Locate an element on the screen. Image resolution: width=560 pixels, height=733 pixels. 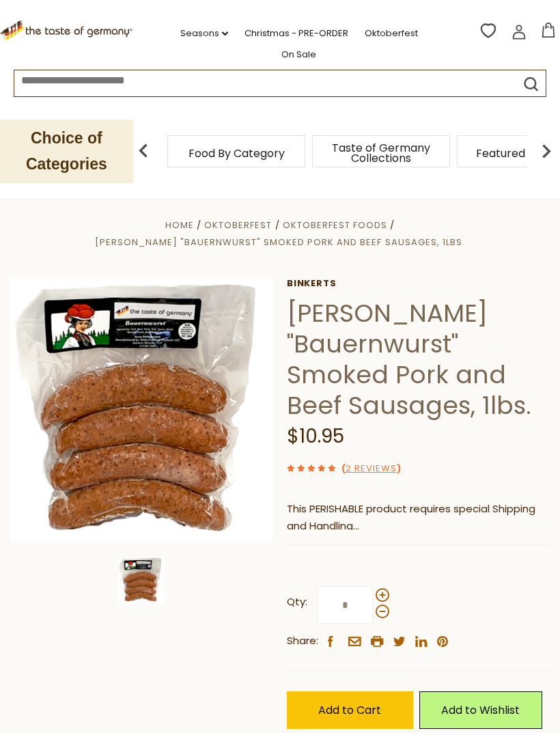
a: On Sale is located at coordinates (299, 54).